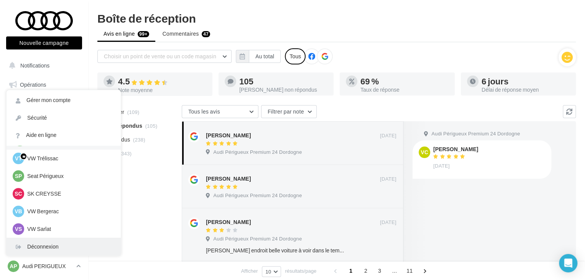 This screenshot has width=585, height=280. What do you see at coordinates (526, 81) in the screenshot?
I see `div: 6 jours` at bounding box center [526, 81].